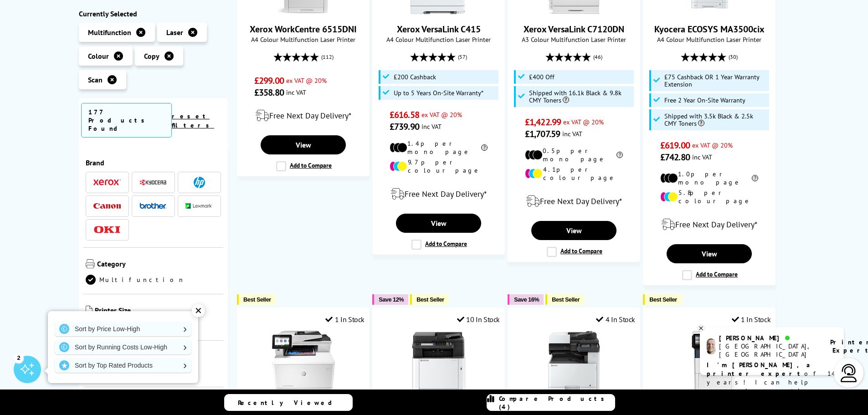  What do you see at coordinates (733, 57) in the screenshot?
I see `span: (30)` at bounding box center [733, 57].